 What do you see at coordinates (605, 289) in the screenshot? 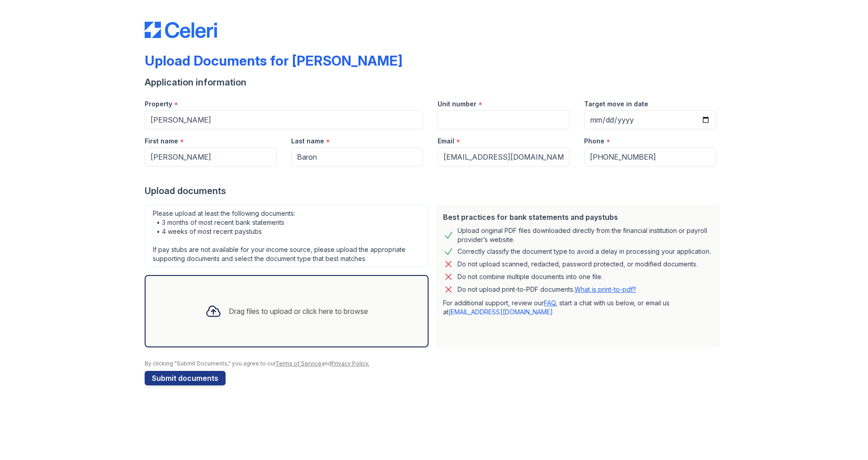
I see `a: What is print-to-pdf?` at bounding box center [605, 289].